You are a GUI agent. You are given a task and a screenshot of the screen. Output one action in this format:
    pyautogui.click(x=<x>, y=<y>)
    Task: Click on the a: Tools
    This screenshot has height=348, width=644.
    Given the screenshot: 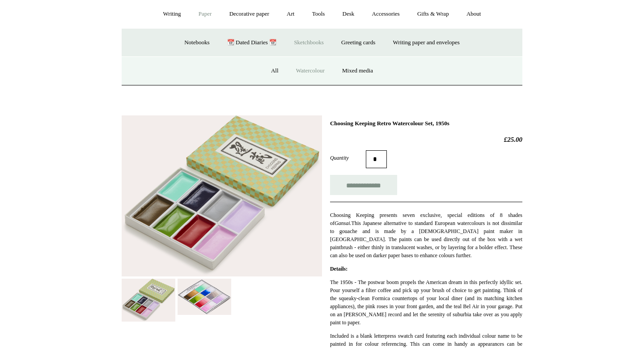 What is the action you would take?
    pyautogui.click(x=318, y=14)
    